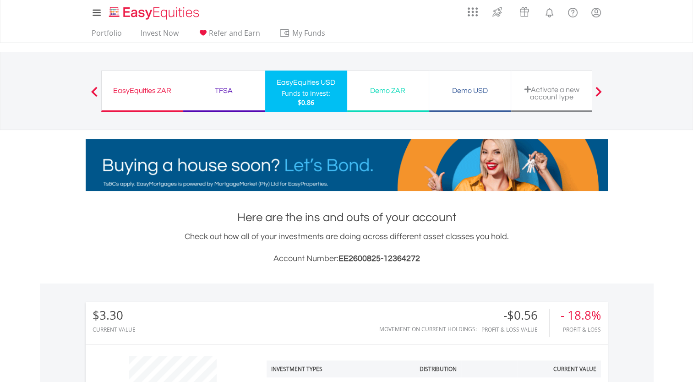  I want to click on div: Distribution, so click(438, 369).